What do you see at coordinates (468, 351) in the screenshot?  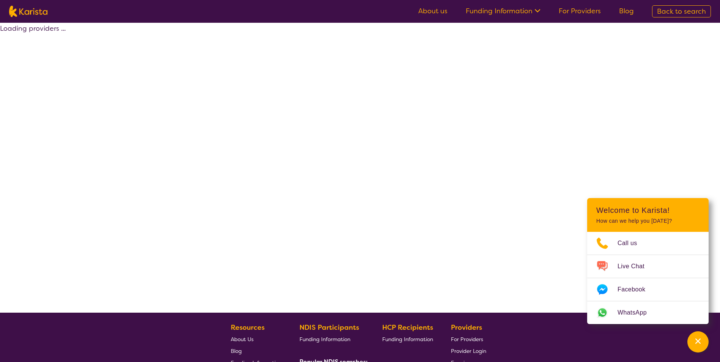 I see `a: Provider Login` at bounding box center [468, 351].